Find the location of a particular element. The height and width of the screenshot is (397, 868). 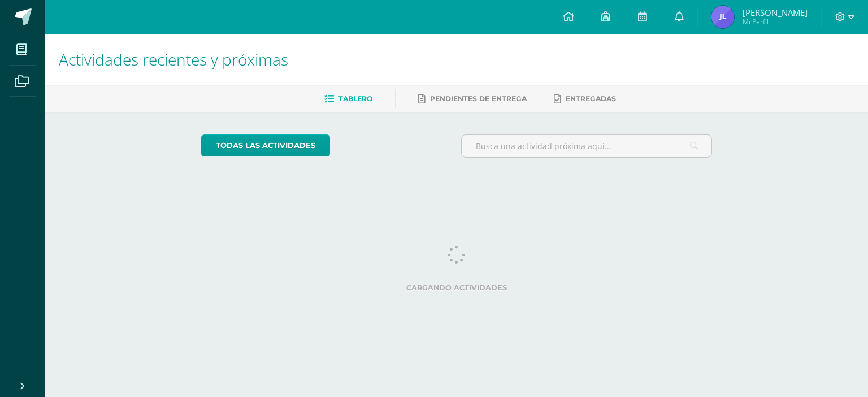

img: c8171e3a580fd0c6cc38c83da421ba74.png is located at coordinates (723, 17).